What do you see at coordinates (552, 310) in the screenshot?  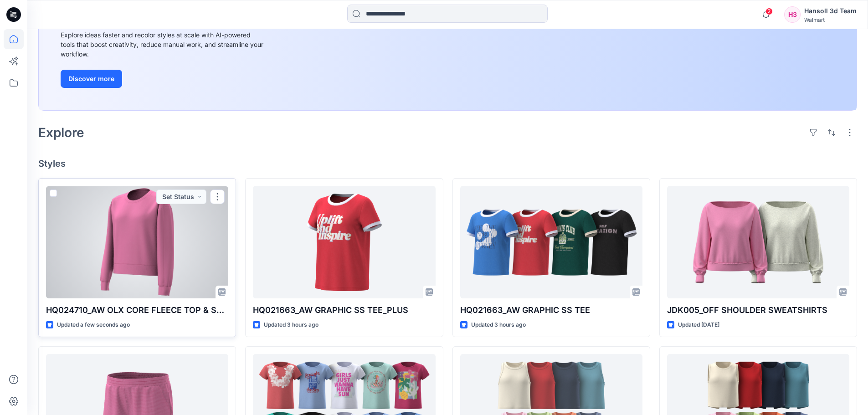 I see `p: HQ021663_AW GRAPHIC SS TEE` at bounding box center [552, 310].